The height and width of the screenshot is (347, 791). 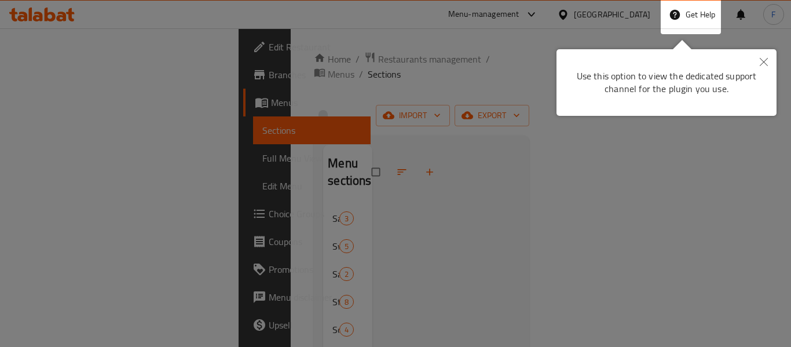 What do you see at coordinates (666, 82) in the screenshot?
I see `div: Use this option to view the dedicated support channel for the plugin you use.` at bounding box center [666, 82].